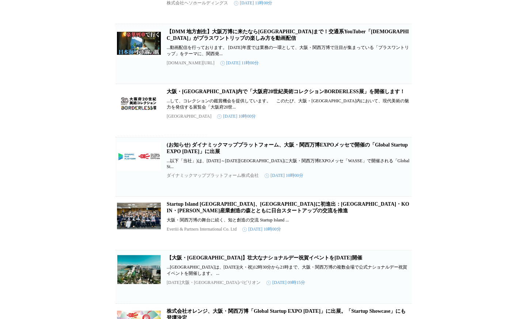 This screenshot has height=319, width=527. I want to click on p: ダイナミックマッププラットフォーム株式会社, so click(213, 176).